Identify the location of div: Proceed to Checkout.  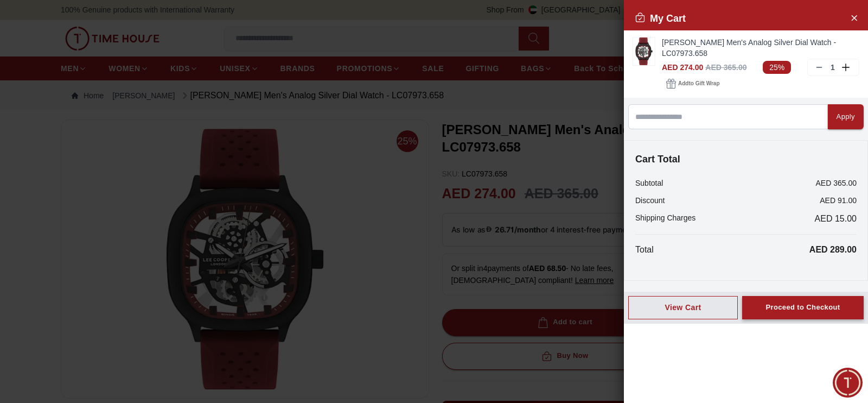
(802, 307).